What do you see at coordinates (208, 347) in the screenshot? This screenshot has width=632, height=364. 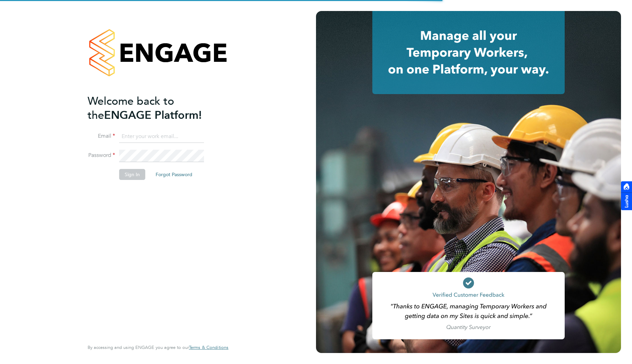 I see `a: Terms & Conditions` at bounding box center [208, 347].